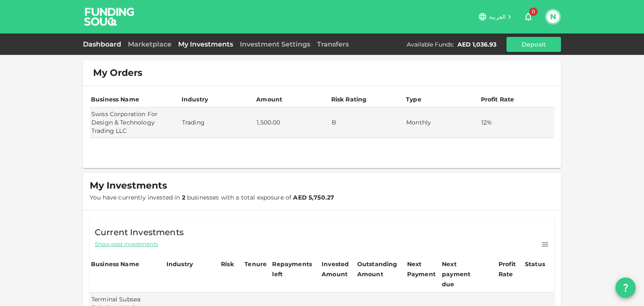 The height and width of the screenshot is (306, 644). Describe the element at coordinates (139, 232) in the screenshot. I see `span: Current Investments` at that location.